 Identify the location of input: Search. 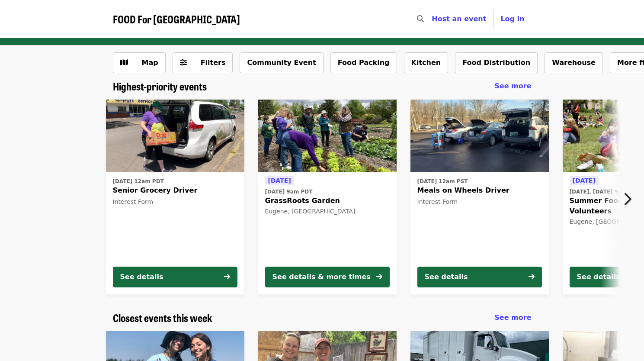
(432, 19).